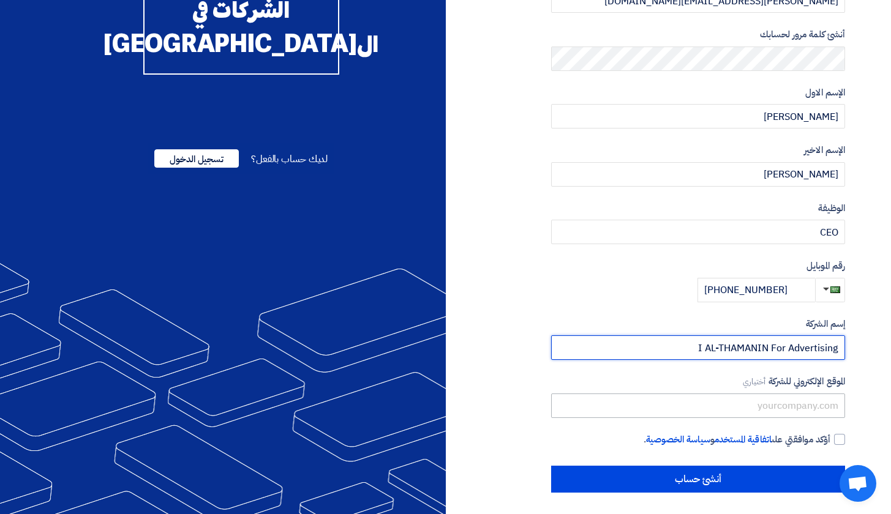  I want to click on a: تسجيل الدخول, so click(197, 159).